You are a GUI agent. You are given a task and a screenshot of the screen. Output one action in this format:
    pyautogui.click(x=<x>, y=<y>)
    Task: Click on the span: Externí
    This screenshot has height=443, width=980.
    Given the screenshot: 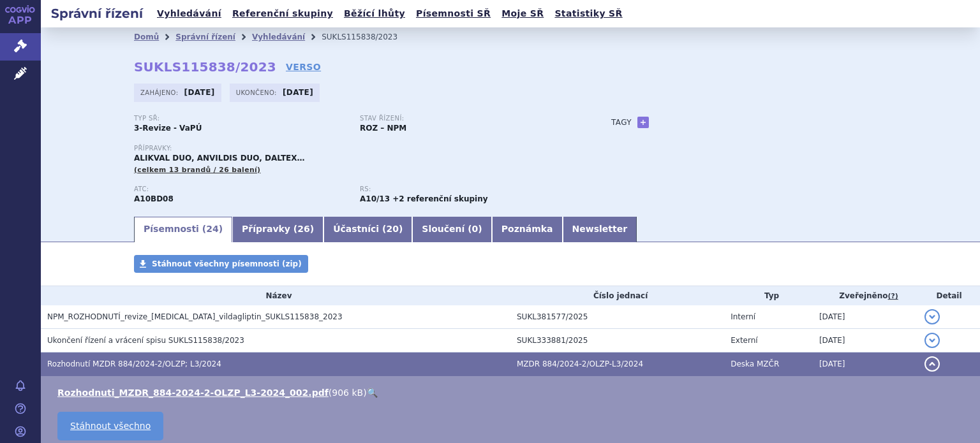 What is the action you would take?
    pyautogui.click(x=744, y=340)
    